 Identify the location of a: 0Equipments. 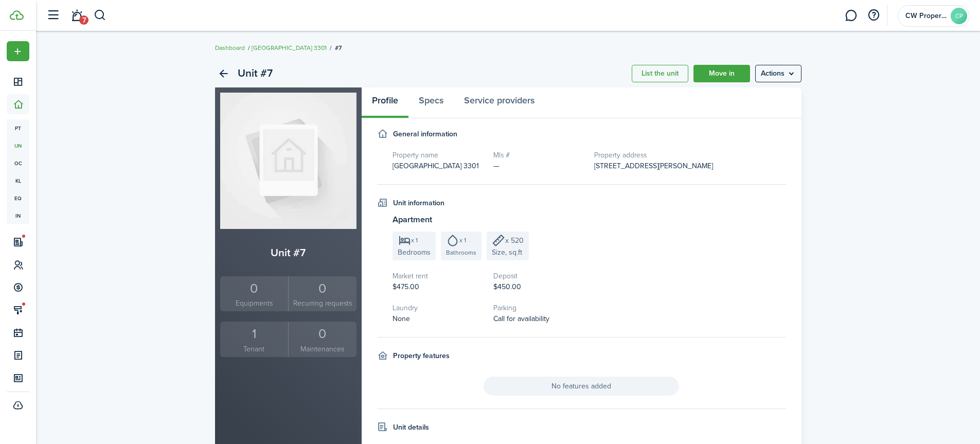
(254, 294).